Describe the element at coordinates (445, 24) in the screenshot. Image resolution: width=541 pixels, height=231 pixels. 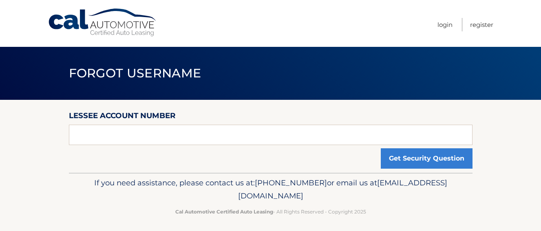
I see `a: Login` at that location.